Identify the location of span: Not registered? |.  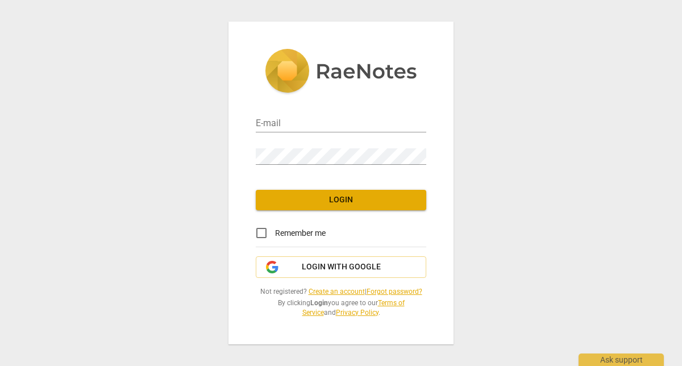
(341, 291).